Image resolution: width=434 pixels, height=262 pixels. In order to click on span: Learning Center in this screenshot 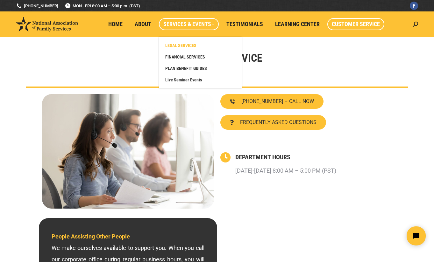, I will do `click(297, 24)`.